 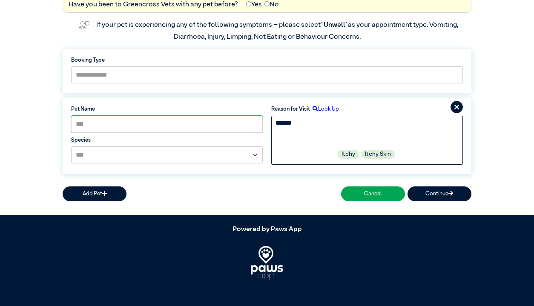 What do you see at coordinates (267, 263) in the screenshot?
I see `img: PawsApp` at bounding box center [267, 263].